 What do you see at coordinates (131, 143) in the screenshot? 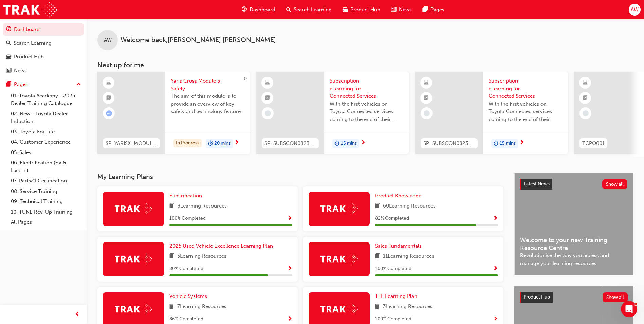
I see `span: SP_YARISX_MODULE_3` at bounding box center [131, 143].